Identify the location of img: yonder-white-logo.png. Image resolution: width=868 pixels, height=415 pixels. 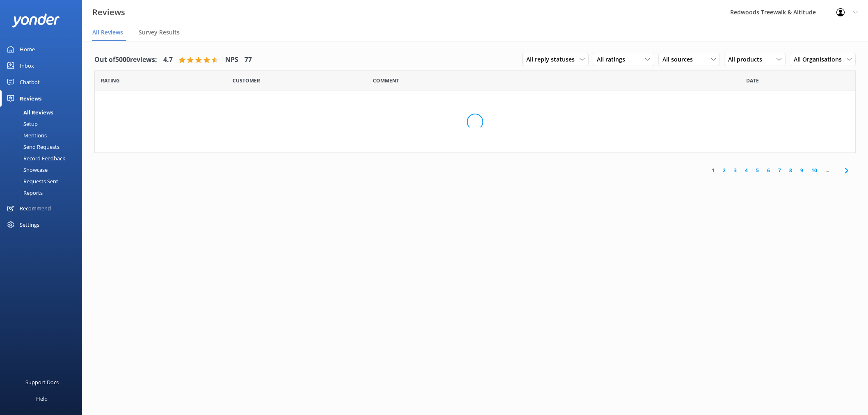
(36, 20).